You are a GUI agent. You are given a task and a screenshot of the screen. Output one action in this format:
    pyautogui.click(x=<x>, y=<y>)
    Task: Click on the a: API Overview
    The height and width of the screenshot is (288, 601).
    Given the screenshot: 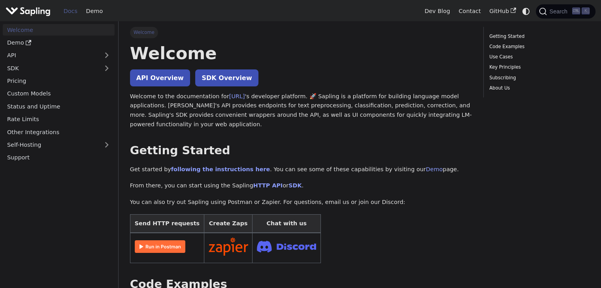 What is the action you would take?
    pyautogui.click(x=160, y=78)
    